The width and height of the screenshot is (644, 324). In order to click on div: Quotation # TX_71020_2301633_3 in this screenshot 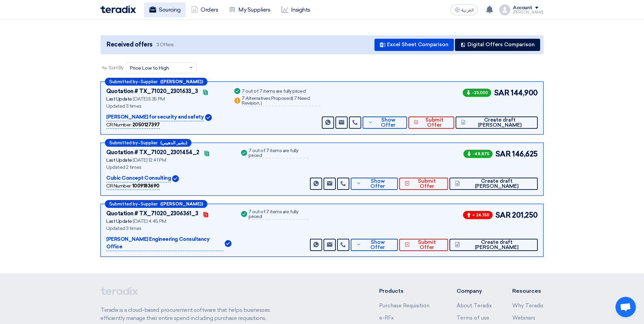, I will do `click(152, 91)`.